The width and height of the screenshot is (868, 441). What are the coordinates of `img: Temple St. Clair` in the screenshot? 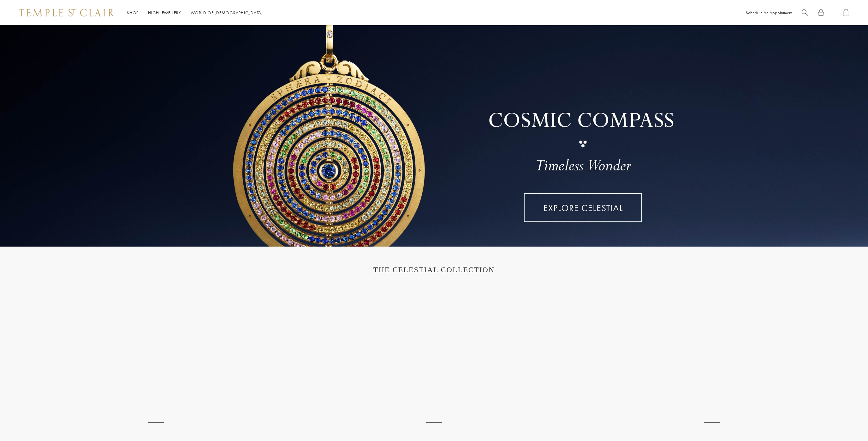 It's located at (67, 13).